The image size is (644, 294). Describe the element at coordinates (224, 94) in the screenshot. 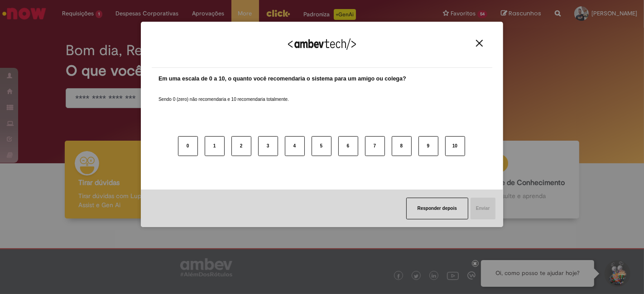

I see `label: Sendo 0 (zero) não recomendaria e 10 recomendaria totalmente.` at that location.